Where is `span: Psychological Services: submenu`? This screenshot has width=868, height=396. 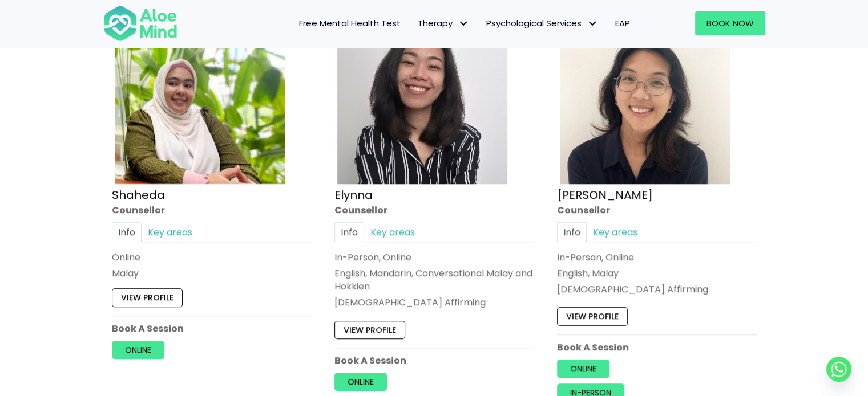
span: Psychological Services: submenu is located at coordinates (592, 23).